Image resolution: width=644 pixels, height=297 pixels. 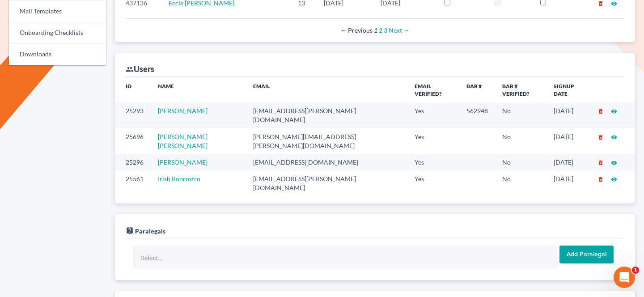 What do you see at coordinates (375, 30) in the screenshot?
I see `div: Pagination` at bounding box center [375, 30].